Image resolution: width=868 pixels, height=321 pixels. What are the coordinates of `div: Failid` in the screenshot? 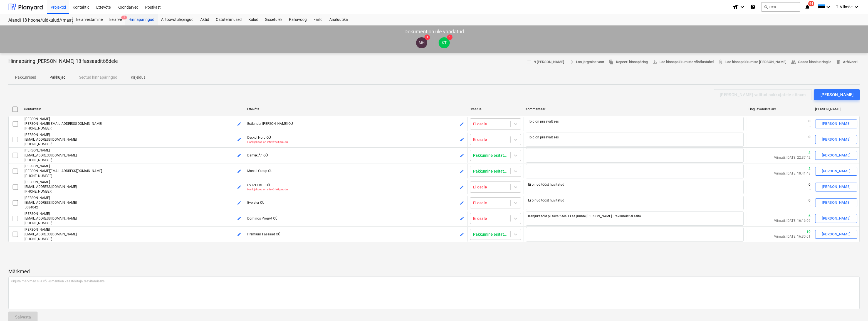 It's located at (318, 20).